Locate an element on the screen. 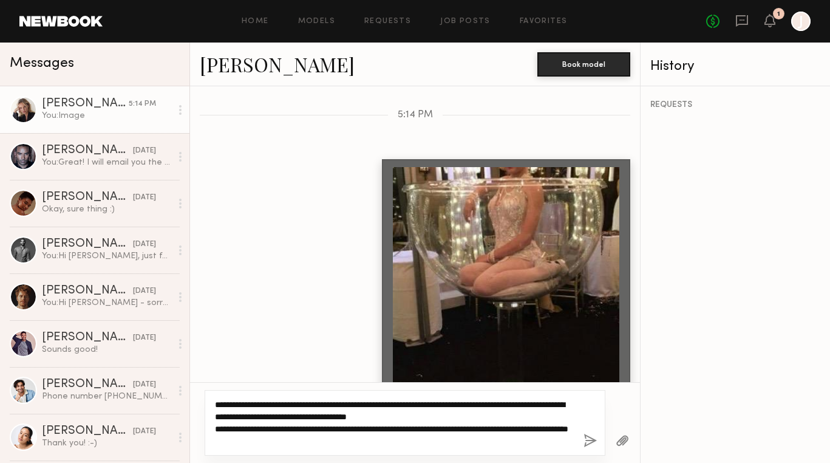 The width and height of the screenshot is (830, 463). a: Requests is located at coordinates (387, 21).